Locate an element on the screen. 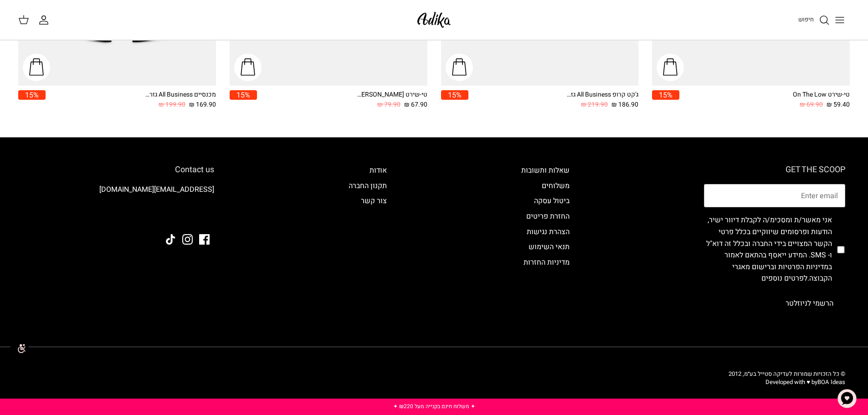 The height and width of the screenshot is (415, 868). a: תקנון החברה is located at coordinates (368, 186).